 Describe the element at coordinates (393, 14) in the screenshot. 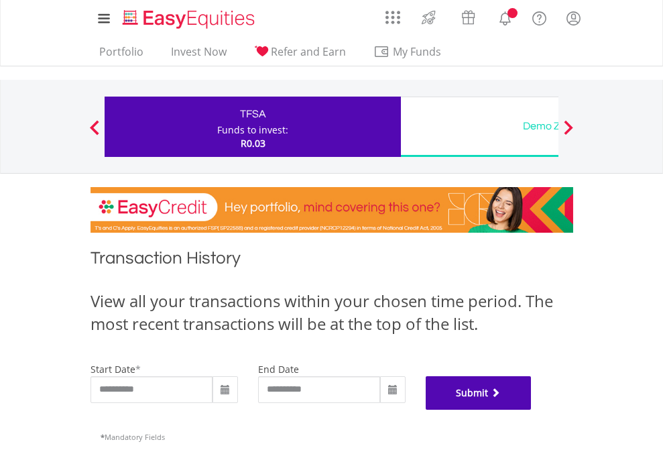

I see `a: AppsGrid` at that location.